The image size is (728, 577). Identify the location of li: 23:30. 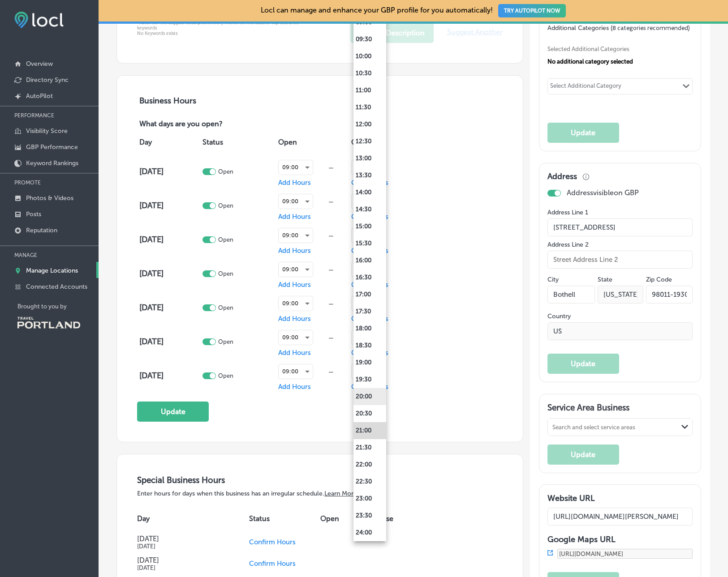
(370, 516).